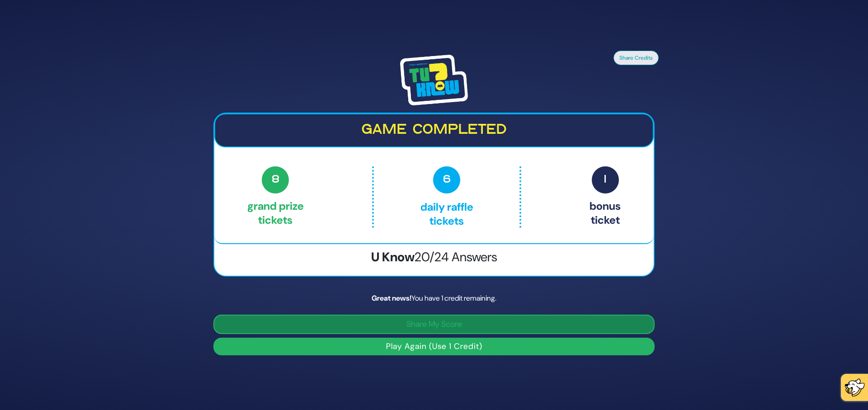  Describe the element at coordinates (392, 298) in the screenshot. I see `strong: Great news!` at that location.